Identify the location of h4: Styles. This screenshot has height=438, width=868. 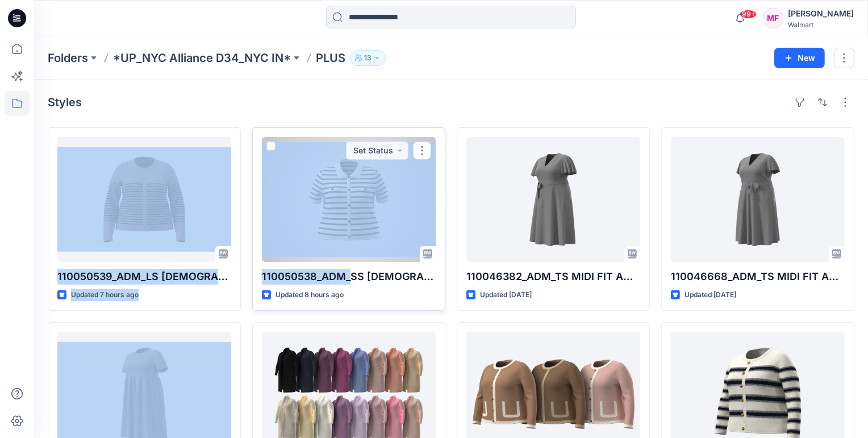
(65, 102).